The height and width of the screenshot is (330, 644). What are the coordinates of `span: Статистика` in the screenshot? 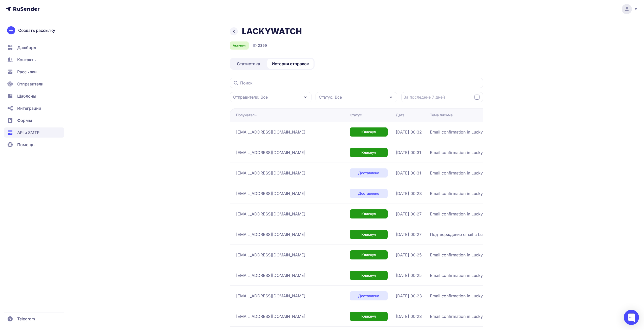 It's located at (248, 64).